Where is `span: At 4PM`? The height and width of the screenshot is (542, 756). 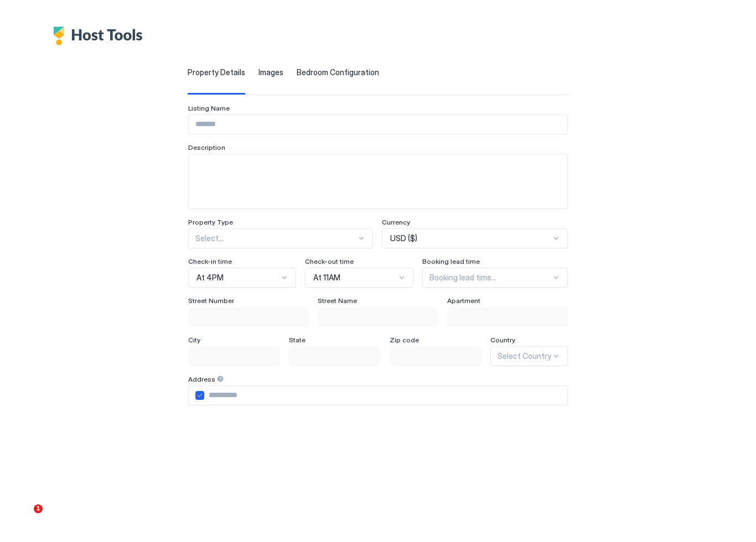 span: At 4PM is located at coordinates (210, 278).